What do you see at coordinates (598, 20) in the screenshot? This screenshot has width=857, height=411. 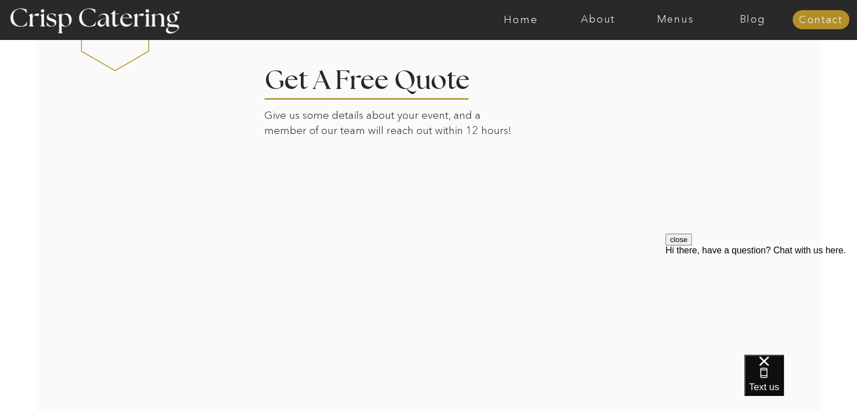 I see `a: About` at bounding box center [598, 20].